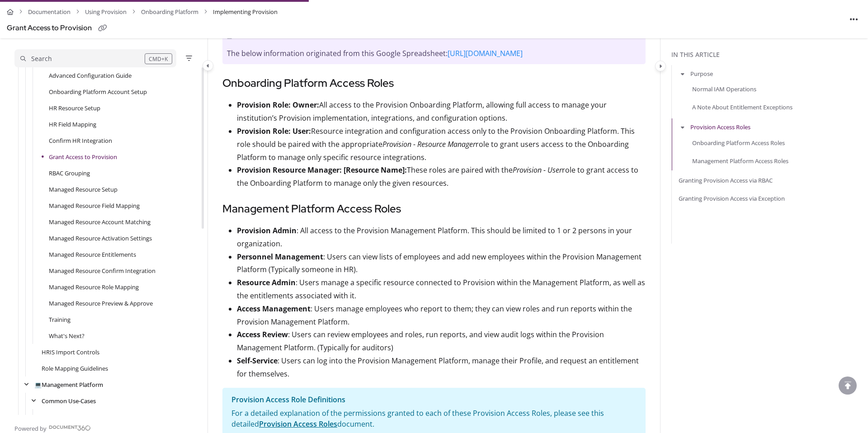 Image resolution: width=868 pixels, height=433 pixels. I want to click on a: Managed Resource Role Mapping, so click(94, 287).